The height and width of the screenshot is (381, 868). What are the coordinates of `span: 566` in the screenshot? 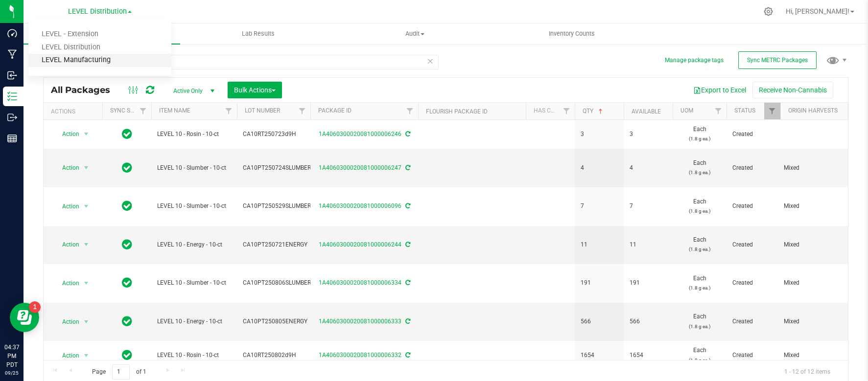 It's located at (599, 321).